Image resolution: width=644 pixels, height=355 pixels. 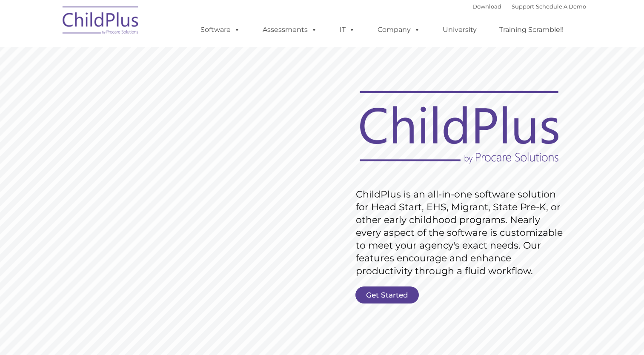 I want to click on a: Assessments, so click(x=290, y=30).